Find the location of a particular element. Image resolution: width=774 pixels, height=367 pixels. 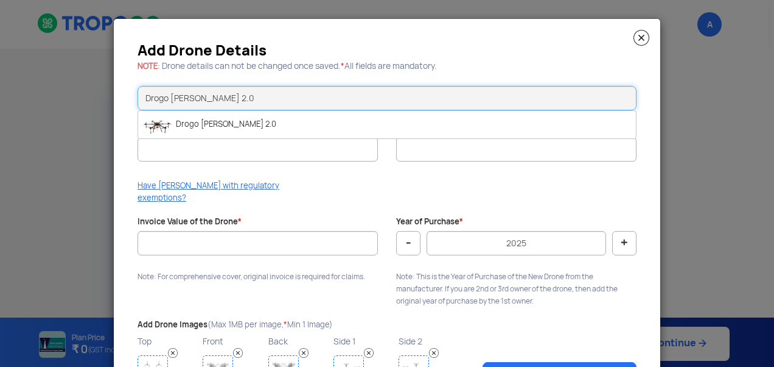

h5: : Drone details can not be changed once saved. All fields are mandatory. is located at coordinates (387, 66).